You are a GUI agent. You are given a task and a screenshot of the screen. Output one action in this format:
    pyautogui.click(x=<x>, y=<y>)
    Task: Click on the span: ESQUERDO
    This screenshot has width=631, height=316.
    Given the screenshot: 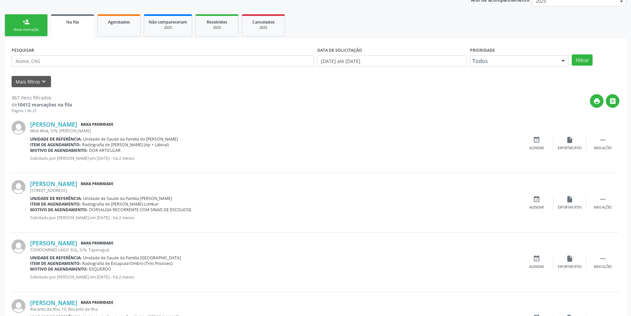 What is the action you would take?
    pyautogui.click(x=100, y=269)
    